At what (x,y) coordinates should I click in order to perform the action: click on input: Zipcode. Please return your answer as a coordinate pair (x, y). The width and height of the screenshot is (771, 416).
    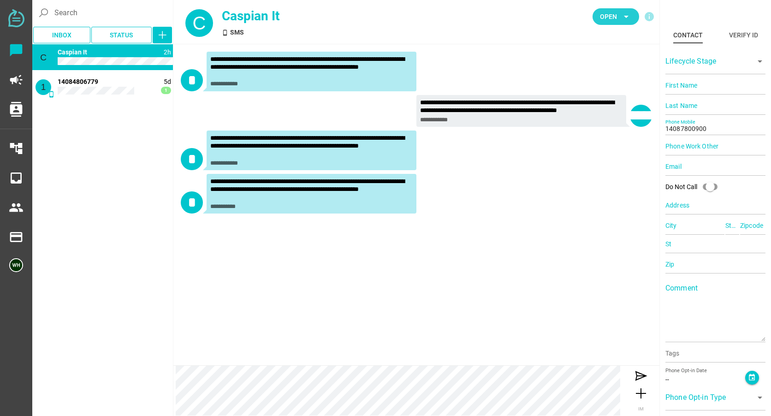
    Looking at the image, I should click on (752, 225).